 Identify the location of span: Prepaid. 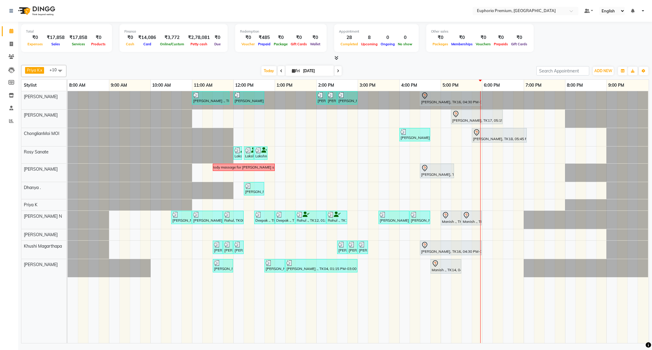
(264, 44).